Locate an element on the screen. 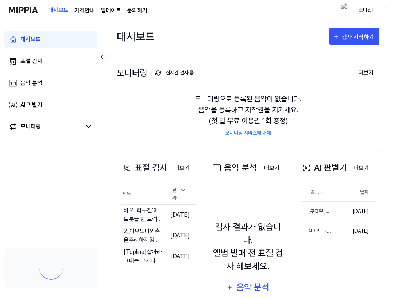 Image resolution: width=394 pixels, height=298 pixels. a: 모니터링 서비스에 대해 is located at coordinates (248, 133).